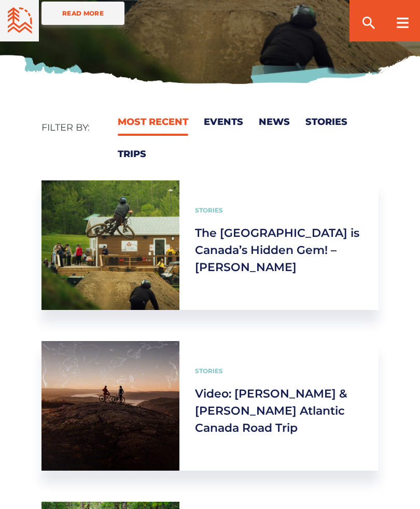 Image resolution: width=420 pixels, height=509 pixels. Describe the element at coordinates (223, 122) in the screenshot. I see `a: Events` at that location.